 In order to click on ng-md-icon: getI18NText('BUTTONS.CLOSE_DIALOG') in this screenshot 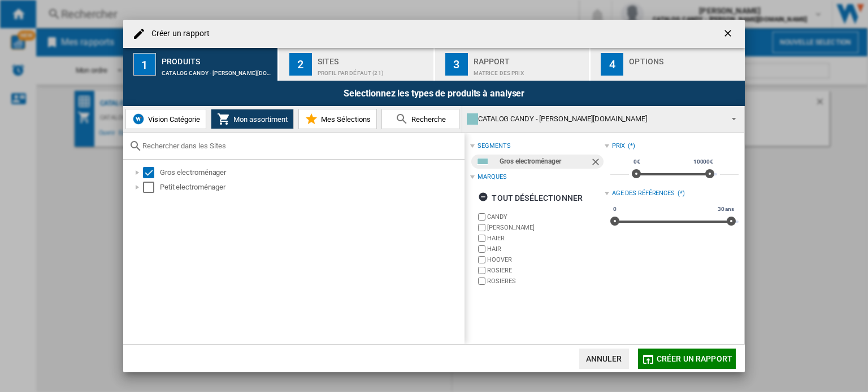, I will do `click(729, 34)`.